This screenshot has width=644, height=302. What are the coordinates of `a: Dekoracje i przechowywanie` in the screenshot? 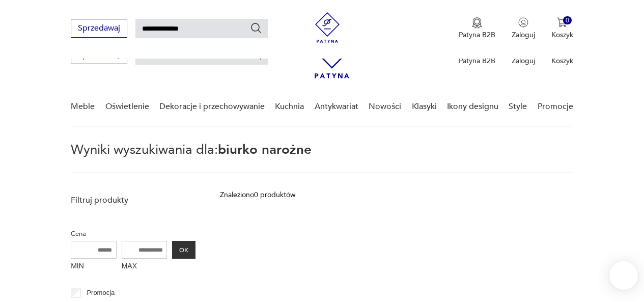 It's located at (212, 106).